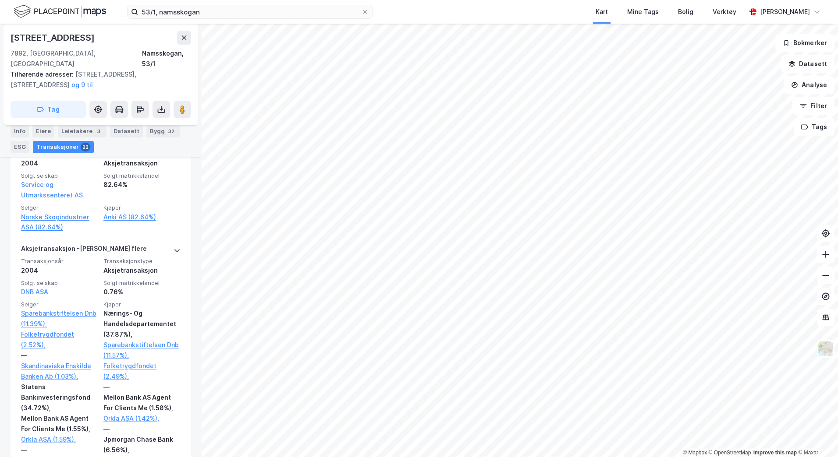 This screenshot has width=838, height=457. I want to click on a: Service og Utmarkssenteret AS, so click(52, 190).